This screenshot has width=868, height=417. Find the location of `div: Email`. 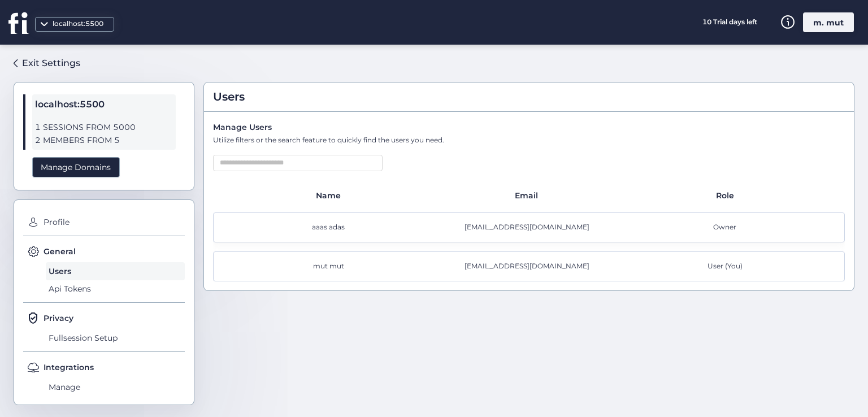

div: Email is located at coordinates (528, 196).